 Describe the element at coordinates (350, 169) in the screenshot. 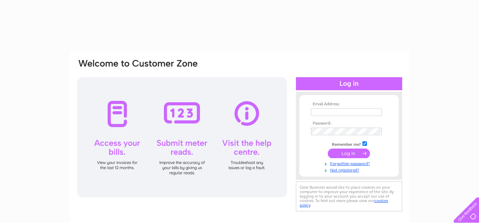

I see `a: Not registered?` at that location.